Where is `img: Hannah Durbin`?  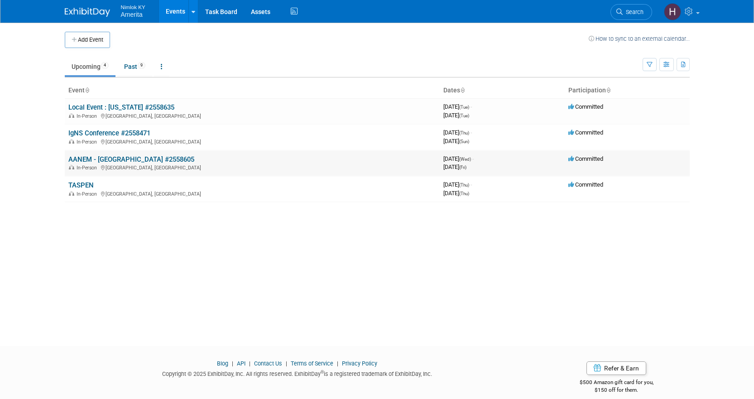 img: Hannah Durbin is located at coordinates (672, 12).